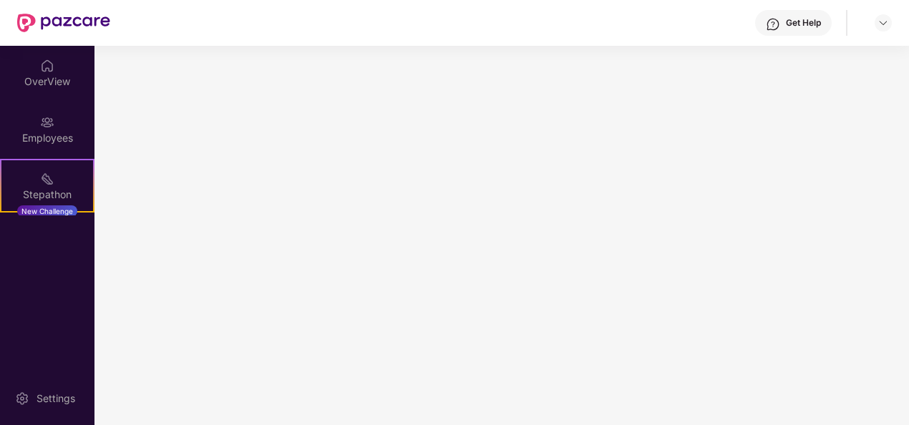  What do you see at coordinates (47, 211) in the screenshot?
I see `div: New Challenge` at bounding box center [47, 211].